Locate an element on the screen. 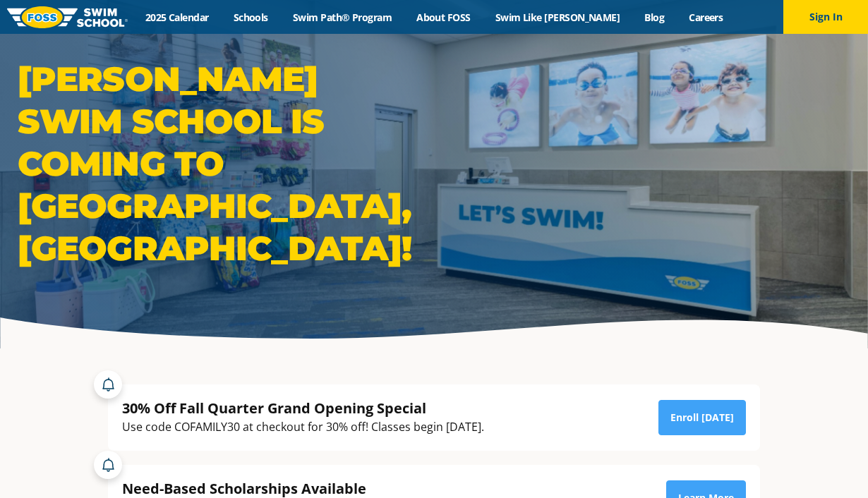 The width and height of the screenshot is (868, 498). img: FOSS Swim School Logo is located at coordinates (67, 17).